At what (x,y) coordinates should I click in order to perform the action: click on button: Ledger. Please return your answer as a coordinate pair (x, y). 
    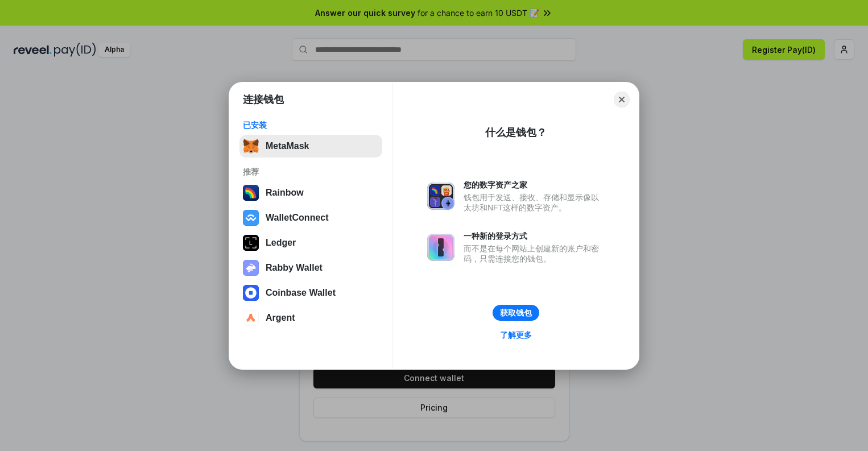
    Looking at the image, I should click on (311, 243).